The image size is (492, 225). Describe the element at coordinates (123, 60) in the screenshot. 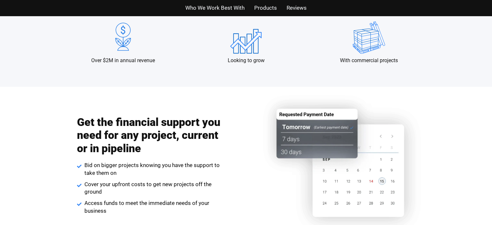

I see `p: Over $2M in annual revenue` at that location.